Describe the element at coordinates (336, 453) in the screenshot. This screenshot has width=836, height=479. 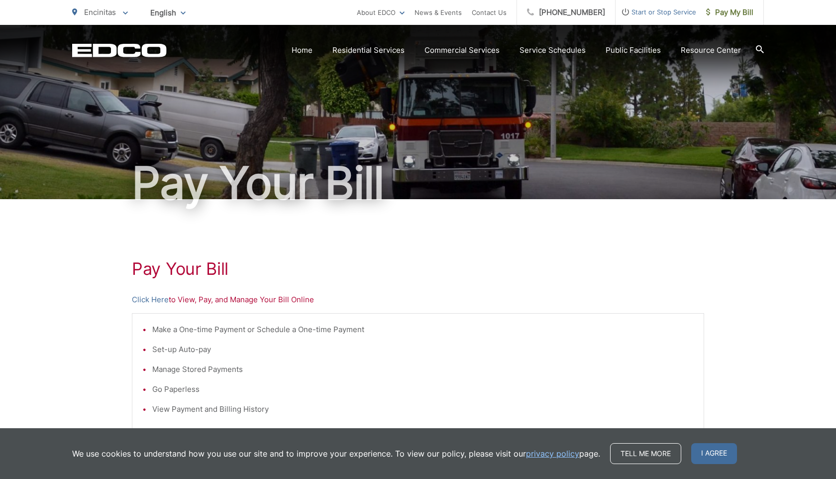
I see `p: We use cookies to understand how you use our site and to improve your experience. To view our pol...` at that location.